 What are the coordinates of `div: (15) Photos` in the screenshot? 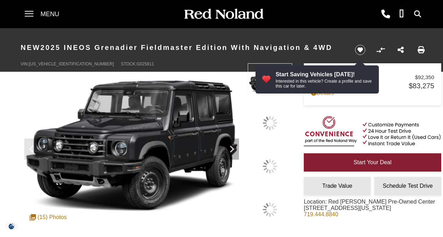 It's located at (48, 218).